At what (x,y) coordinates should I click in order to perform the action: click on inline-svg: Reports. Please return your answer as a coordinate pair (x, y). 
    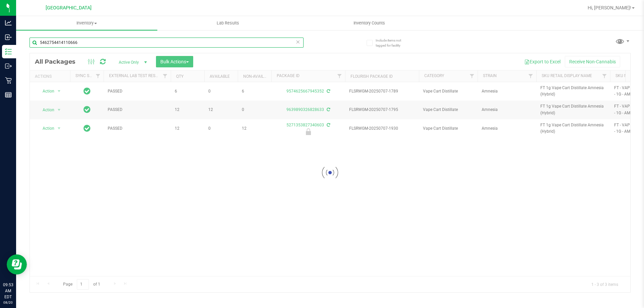
    Looking at the image, I should click on (9, 95).